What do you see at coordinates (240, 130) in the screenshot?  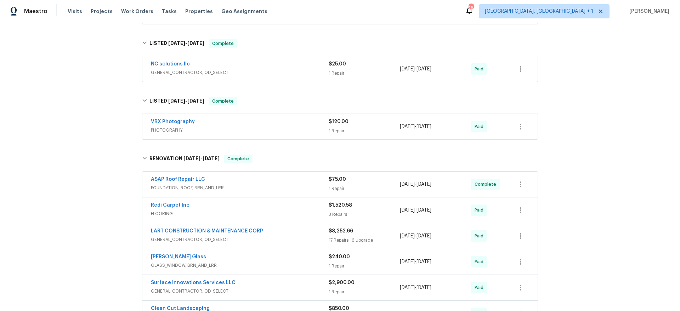 I see `span: PHOTOGRAPHY` at bounding box center [240, 130].